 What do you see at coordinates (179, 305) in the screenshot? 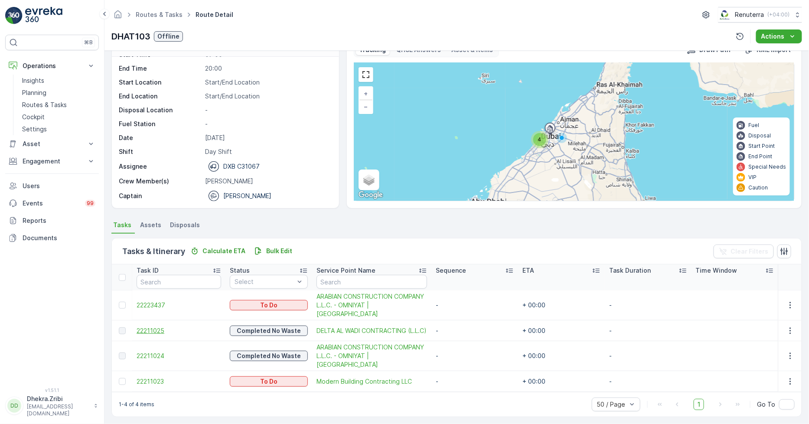
I see `span: 22223437` at bounding box center [179, 305].